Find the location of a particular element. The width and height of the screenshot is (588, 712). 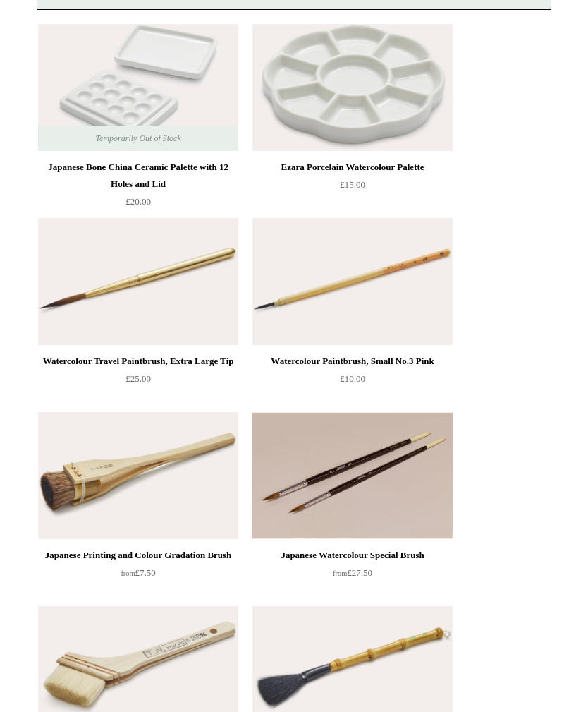

a: Watercolour Travel Paintbrush, Extra Large Tip £25.00 is located at coordinates (138, 382).